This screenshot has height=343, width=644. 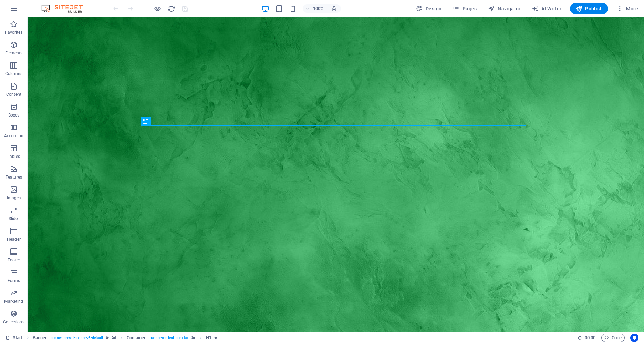 What do you see at coordinates (14, 260) in the screenshot?
I see `p: Footer` at bounding box center [14, 260].